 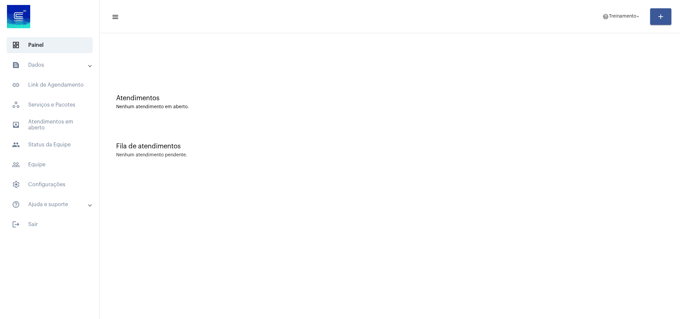 I want to click on img: d4669ae0-8c07-2337-4f67-34b0df7f5ae4.jpeg, so click(x=19, y=17).